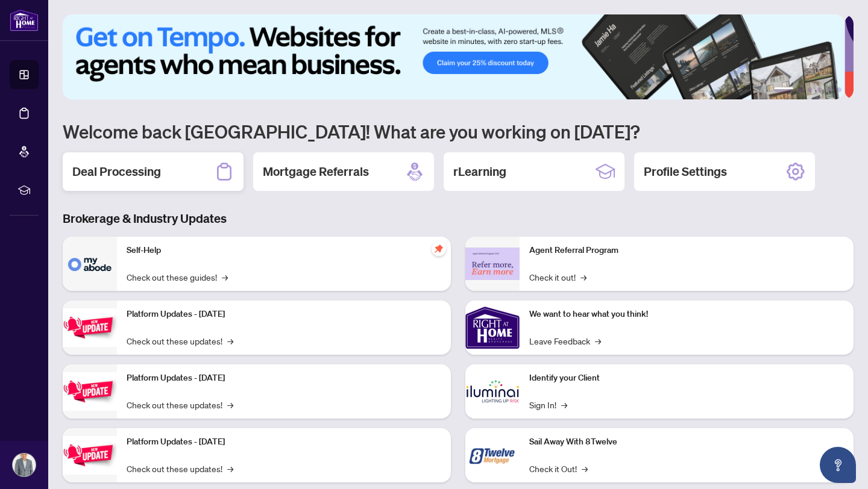  I want to click on p: Identify your Client, so click(686, 378).